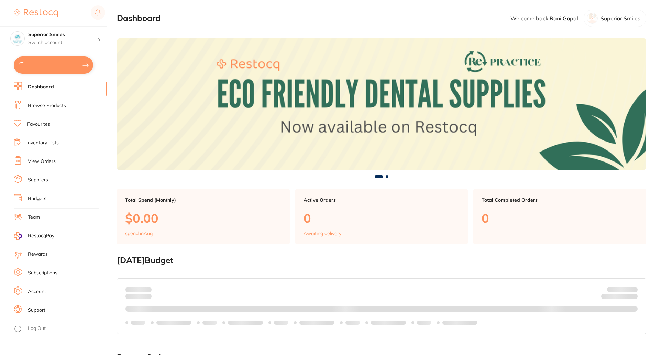  What do you see at coordinates (382, 217) in the screenshot?
I see `a: Active Orders0Awaiting delivery` at bounding box center [382, 217].